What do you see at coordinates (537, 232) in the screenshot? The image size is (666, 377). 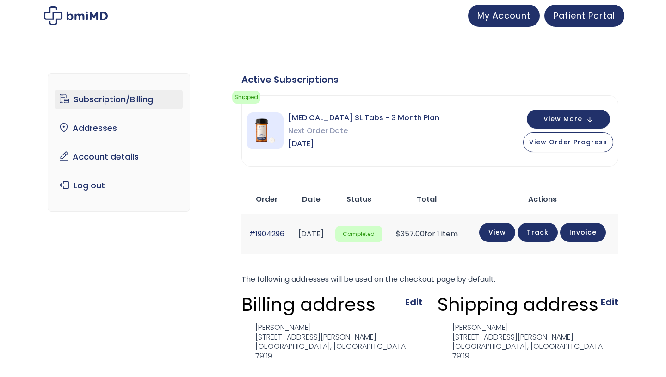 I see `a: Track` at bounding box center [537, 232].